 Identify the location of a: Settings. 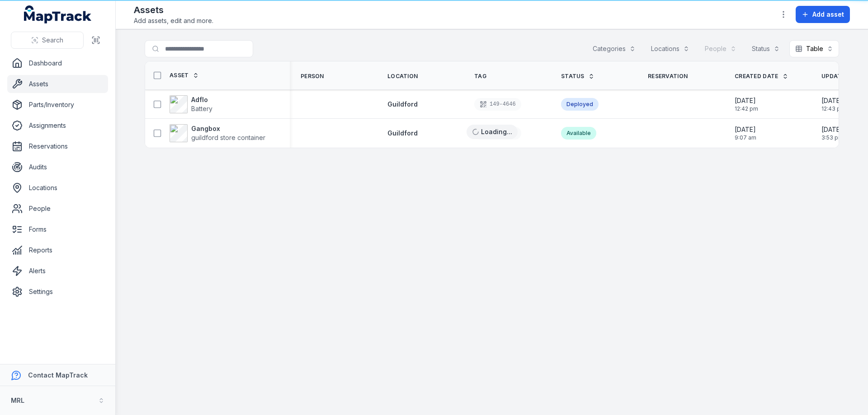
(58, 291).